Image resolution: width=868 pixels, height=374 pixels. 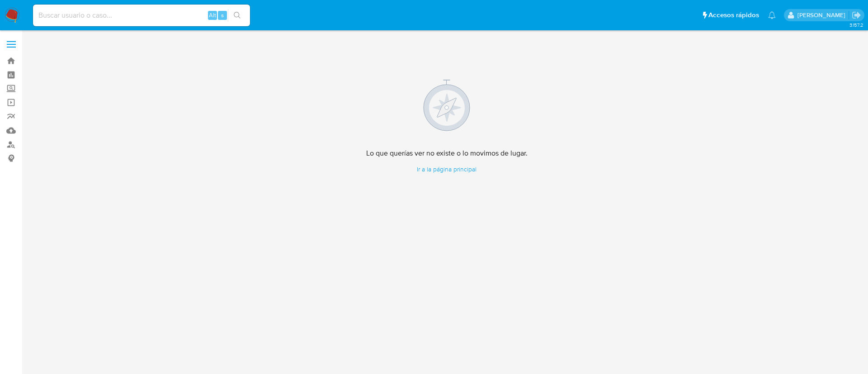 What do you see at coordinates (446, 153) in the screenshot?
I see `h4: Lo que querías ver no existe o lo movimos de lugar.` at bounding box center [446, 153].